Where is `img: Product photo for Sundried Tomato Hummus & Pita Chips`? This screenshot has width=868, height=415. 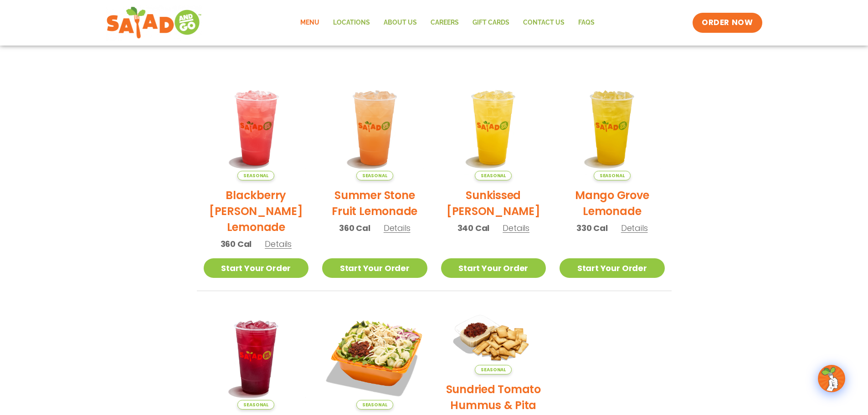 img: Product photo for Sundried Tomato Hummus & Pita Chips is located at coordinates (494, 340).